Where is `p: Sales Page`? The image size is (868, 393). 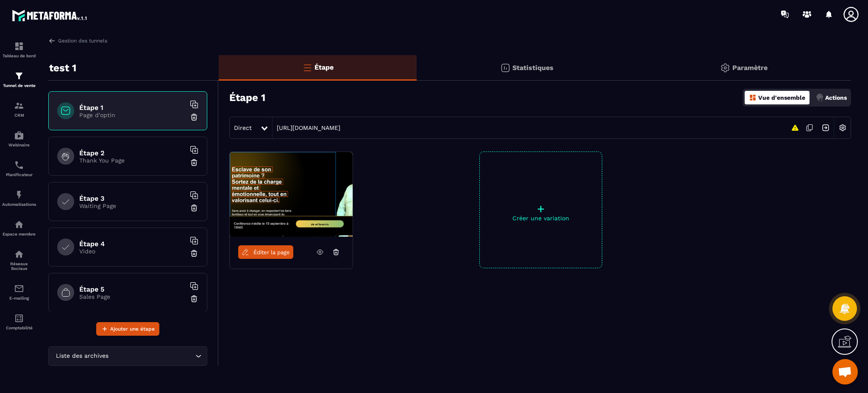 p: Sales Page is located at coordinates (133, 296).